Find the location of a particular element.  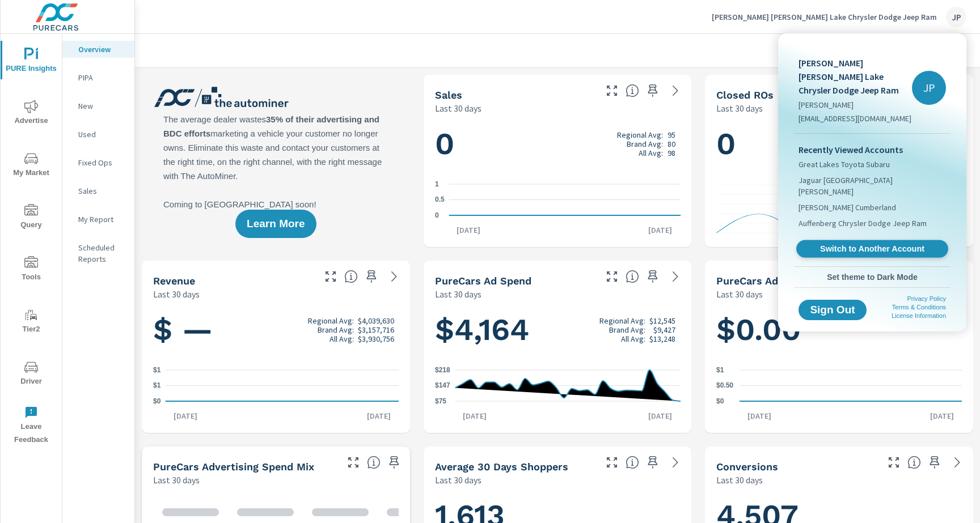

button: Set theme to Dark Mode is located at coordinates (872, 278).